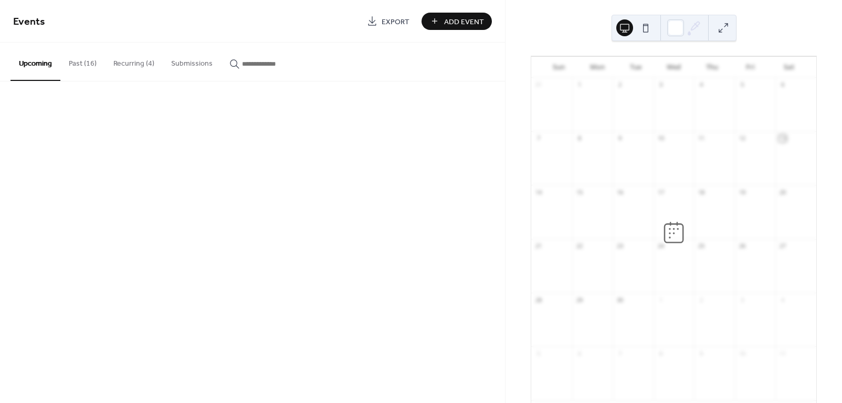 The height and width of the screenshot is (403, 842). What do you see at coordinates (538, 192) in the screenshot?
I see `div: 14` at bounding box center [538, 192].